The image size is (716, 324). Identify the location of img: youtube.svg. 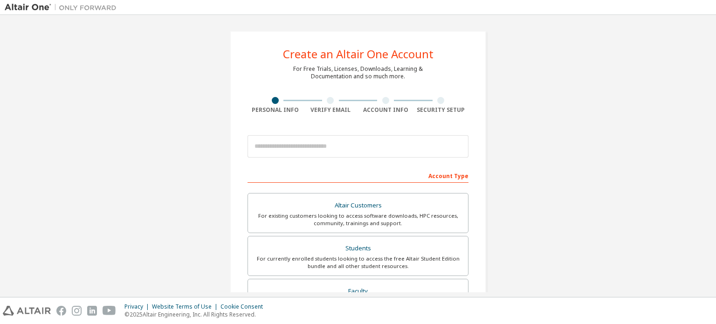
(109, 310).